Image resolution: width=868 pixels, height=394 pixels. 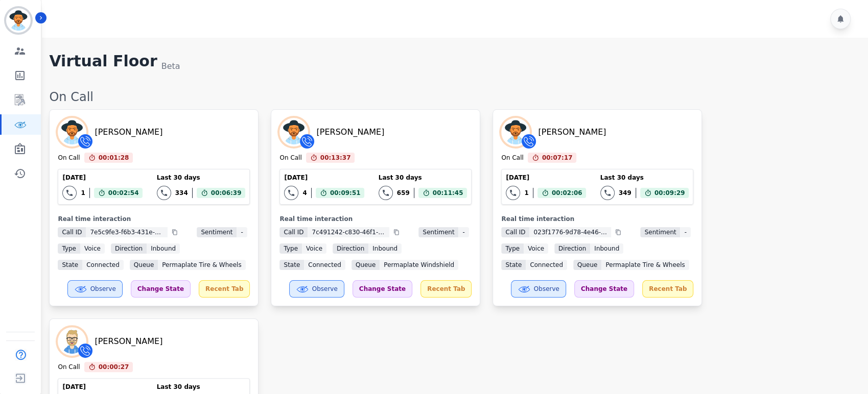 What do you see at coordinates (335, 158) in the screenshot?
I see `span: 00:13:37` at bounding box center [335, 158].